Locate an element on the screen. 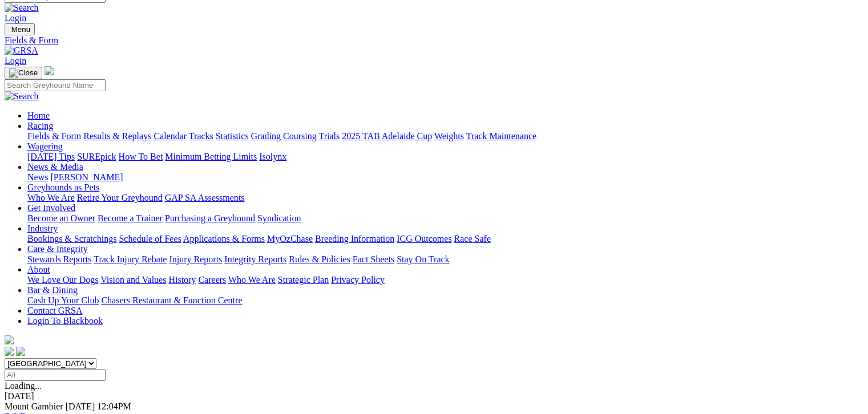 The image size is (868, 414). a: Login To Blackbook is located at coordinates (65, 321).